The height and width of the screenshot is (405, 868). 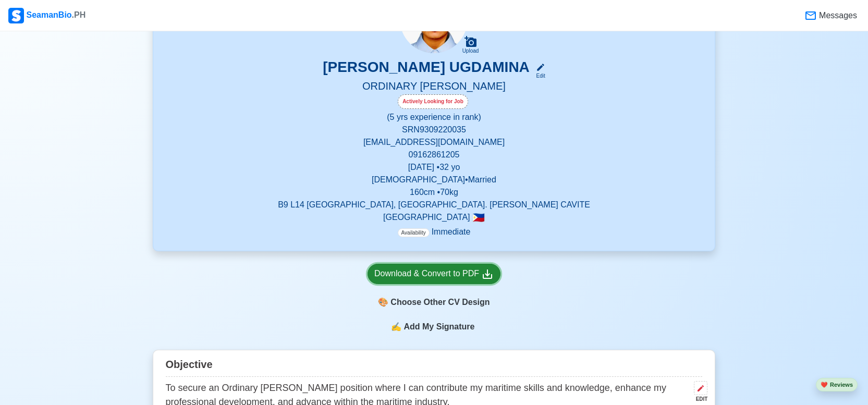 I want to click on a: Download & Convert to PDF, so click(x=434, y=273).